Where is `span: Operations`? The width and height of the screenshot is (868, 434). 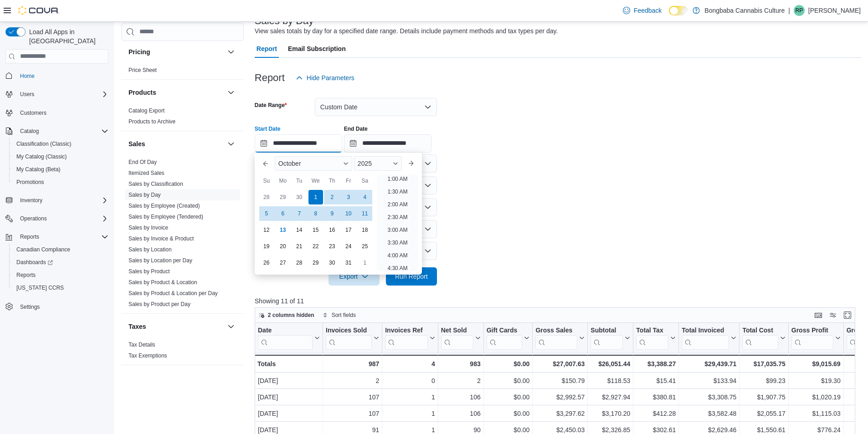
span: Operations is located at coordinates (62, 219).